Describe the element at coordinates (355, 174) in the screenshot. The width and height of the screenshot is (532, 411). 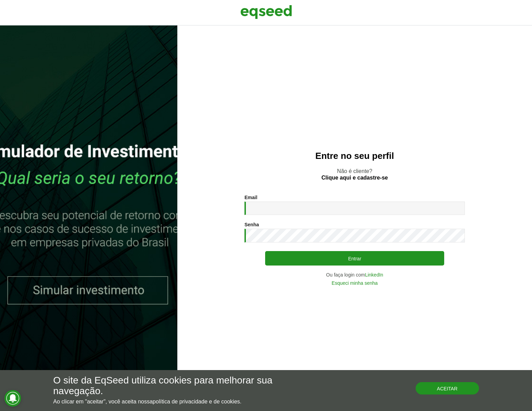
I see `p: Não é cliente?` at that location.